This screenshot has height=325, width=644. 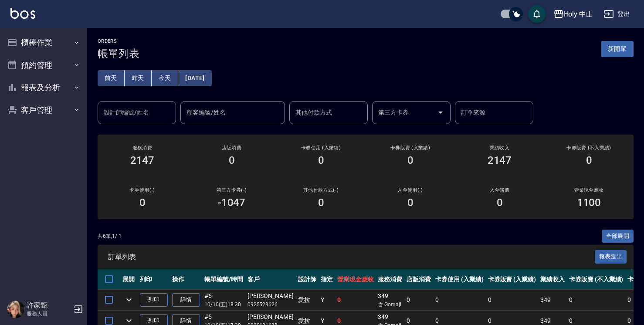 I want to click on th: 帳單編號/時間, so click(x=224, y=279).